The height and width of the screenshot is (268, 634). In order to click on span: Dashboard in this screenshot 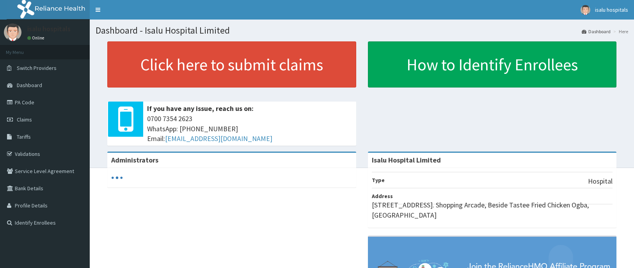, I will do `click(29, 85)`.